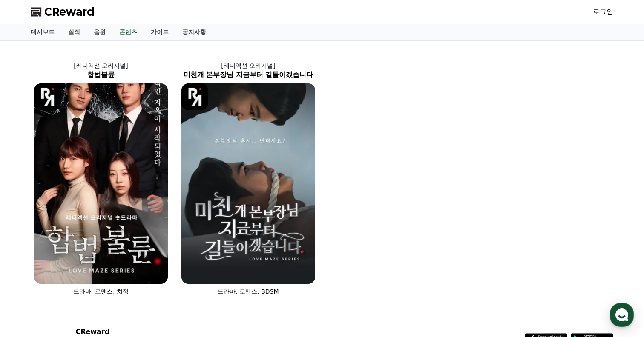  Describe the element at coordinates (248, 183) in the screenshot. I see `img: 미친개 본부장님 지금부터 길들이겠습니다` at that location.